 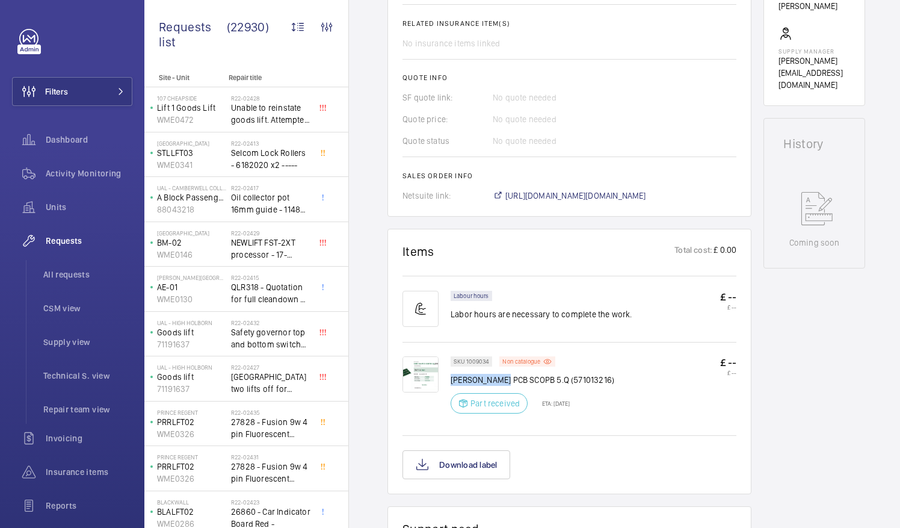 What do you see at coordinates (88, 342) in the screenshot?
I see `span: Supply view` at bounding box center [88, 342].